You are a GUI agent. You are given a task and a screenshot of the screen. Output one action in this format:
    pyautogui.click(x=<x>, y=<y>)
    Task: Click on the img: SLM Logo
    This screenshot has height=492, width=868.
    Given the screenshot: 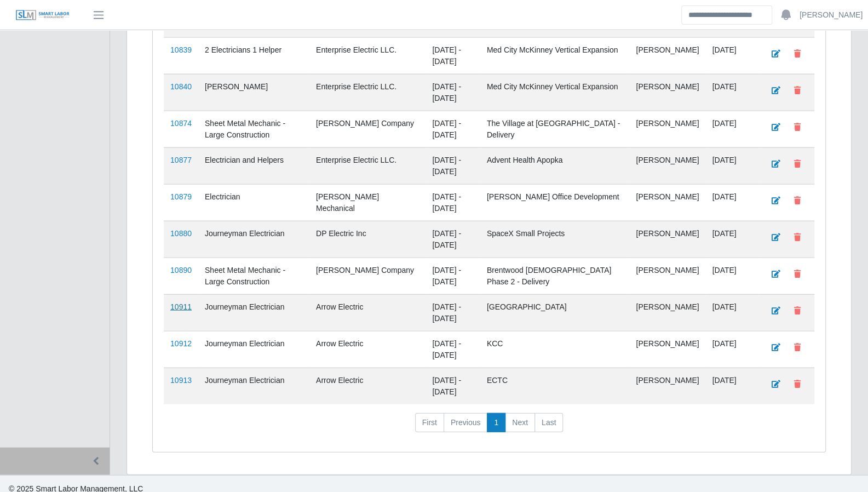 What is the action you would take?
    pyautogui.click(x=42, y=15)
    